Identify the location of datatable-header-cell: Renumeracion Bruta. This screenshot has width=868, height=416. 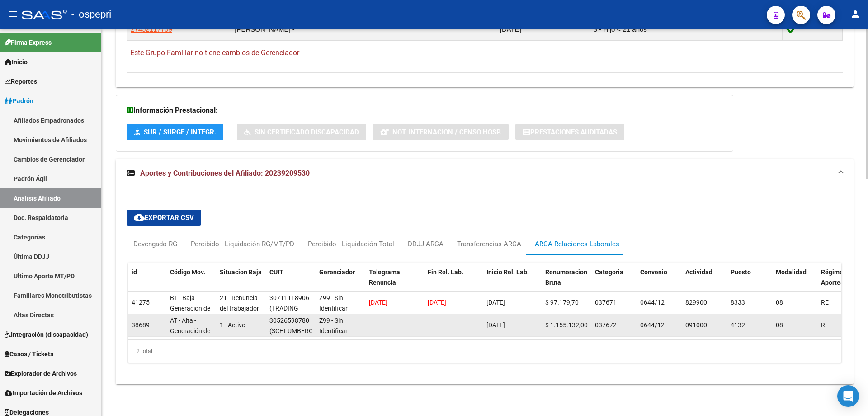
(567, 282).